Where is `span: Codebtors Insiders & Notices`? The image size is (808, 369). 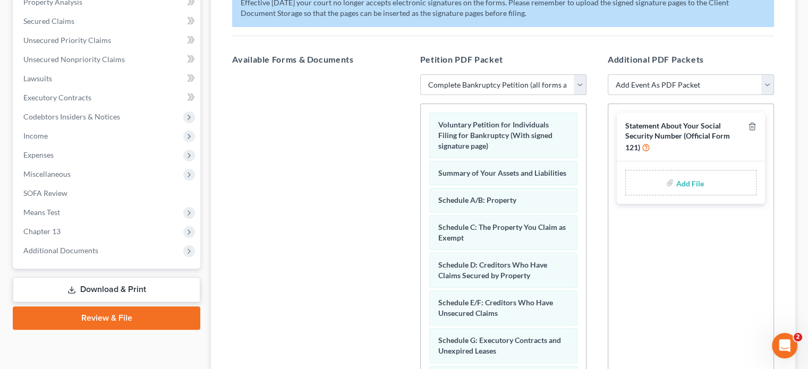 span: Codebtors Insiders & Notices is located at coordinates (72, 116).